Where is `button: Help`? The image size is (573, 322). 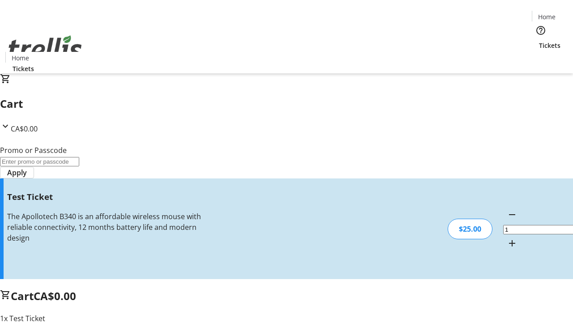 button: Help is located at coordinates (541, 30).